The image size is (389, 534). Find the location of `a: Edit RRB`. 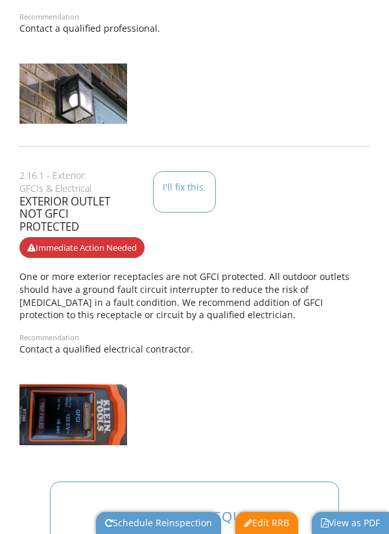

a: Edit RRB is located at coordinates (266, 523).